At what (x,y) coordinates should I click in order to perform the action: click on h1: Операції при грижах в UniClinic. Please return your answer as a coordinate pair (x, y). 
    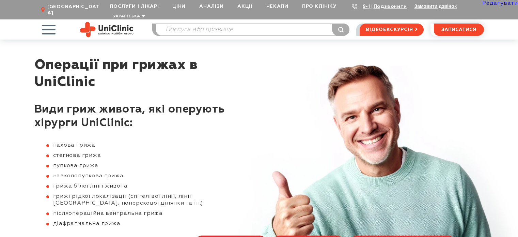
    Looking at the image, I should click on (137, 74).